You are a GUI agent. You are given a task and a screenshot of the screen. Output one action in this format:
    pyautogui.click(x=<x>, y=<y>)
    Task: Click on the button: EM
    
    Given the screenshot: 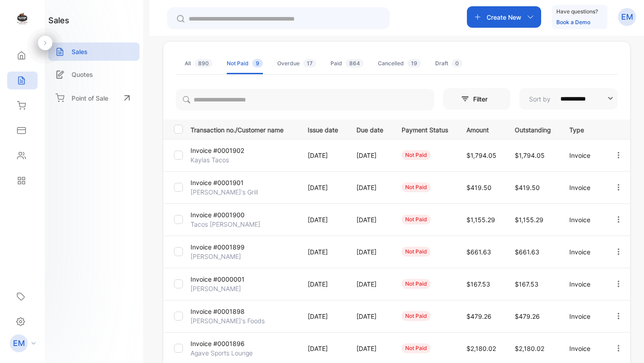 What is the action you would take?
    pyautogui.click(x=627, y=17)
    